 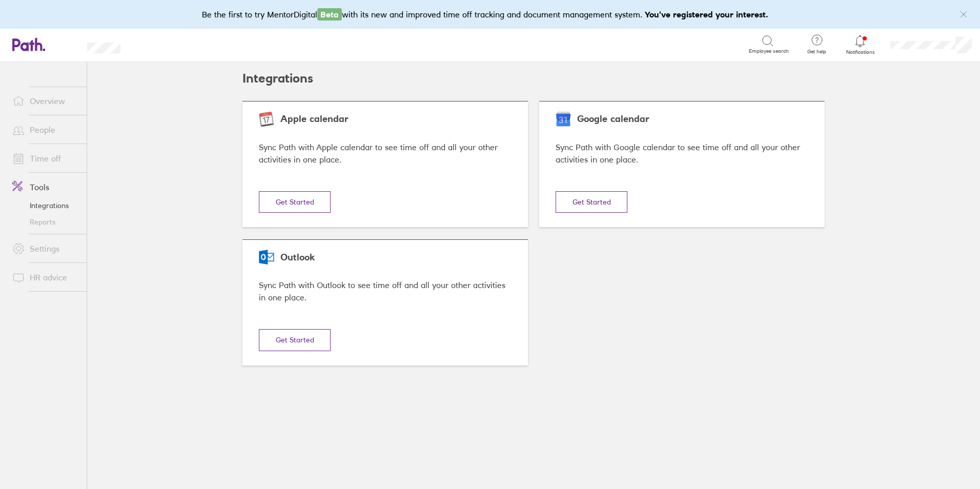 What do you see at coordinates (385, 119) in the screenshot?
I see `div: Apple calendar` at bounding box center [385, 119].